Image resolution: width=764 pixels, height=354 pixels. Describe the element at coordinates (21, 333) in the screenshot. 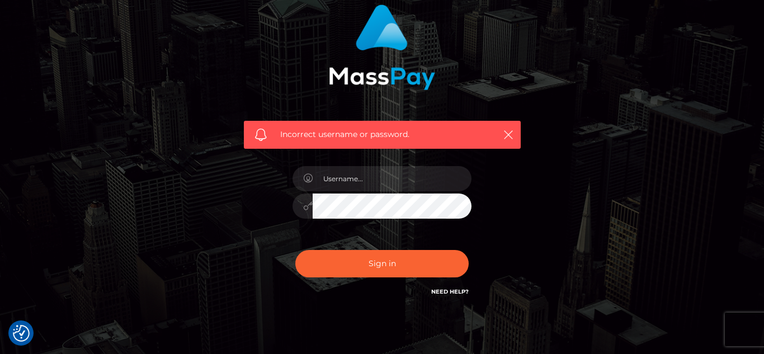

I see `button: Consent Preferences` at that location.